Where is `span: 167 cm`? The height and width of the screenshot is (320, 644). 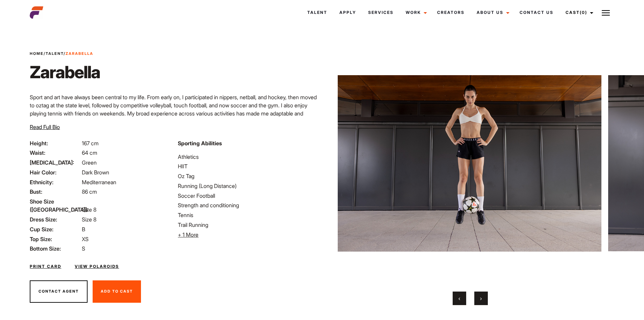
span: 167 cm is located at coordinates (90, 143).